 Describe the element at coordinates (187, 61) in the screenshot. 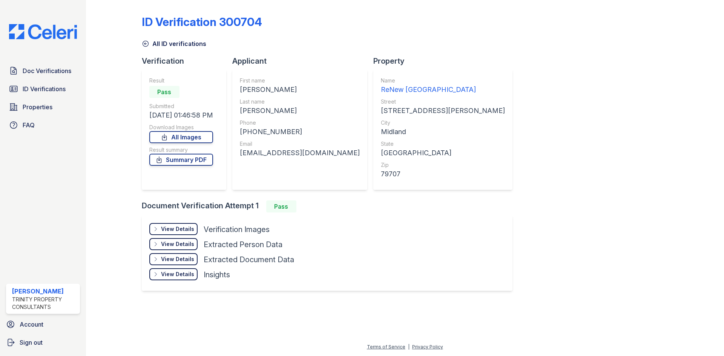

I see `div: Verification` at that location.